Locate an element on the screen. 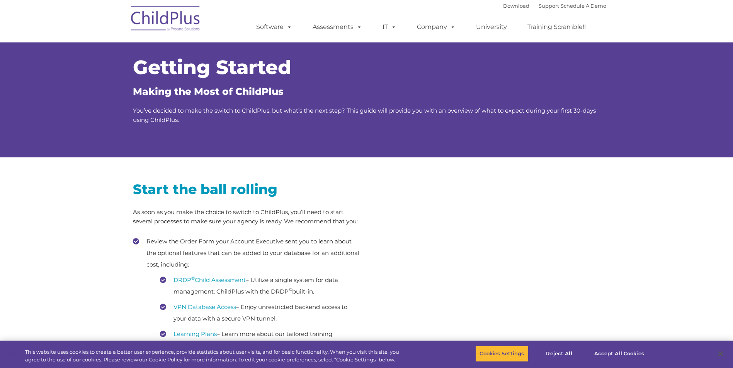  li: – Utilize a single system for data management: ChildPlus with the DRDP built-in. is located at coordinates (260, 286).